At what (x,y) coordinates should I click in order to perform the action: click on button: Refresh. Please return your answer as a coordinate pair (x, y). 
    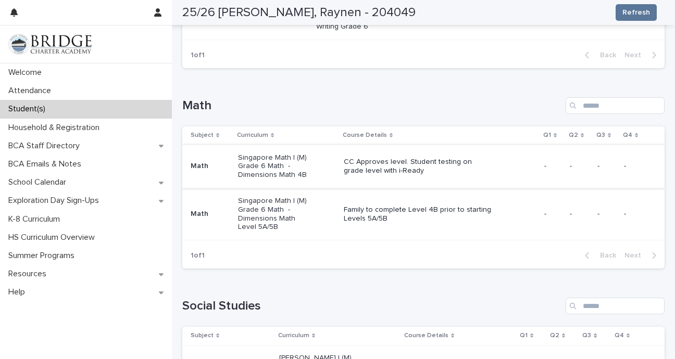
    Looking at the image, I should click on (635, 12).